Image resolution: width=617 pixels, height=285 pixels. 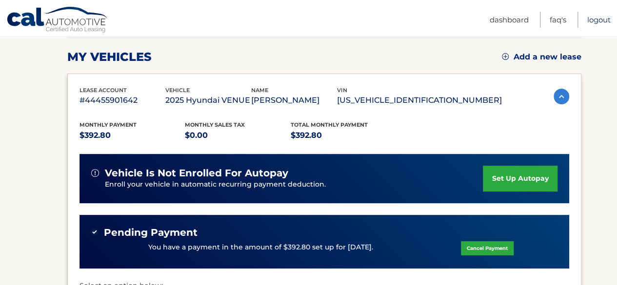 What do you see at coordinates (487, 248) in the screenshot?
I see `a: Cancel Payment` at bounding box center [487, 248].